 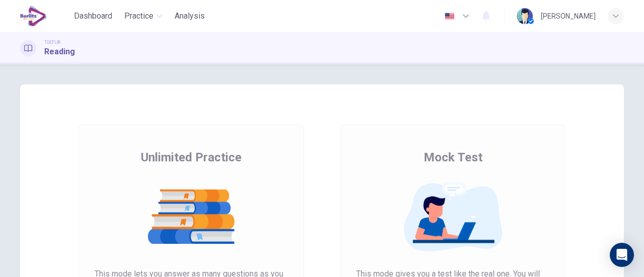 What do you see at coordinates (453, 158) in the screenshot?
I see `span: Mock Test` at bounding box center [453, 158].